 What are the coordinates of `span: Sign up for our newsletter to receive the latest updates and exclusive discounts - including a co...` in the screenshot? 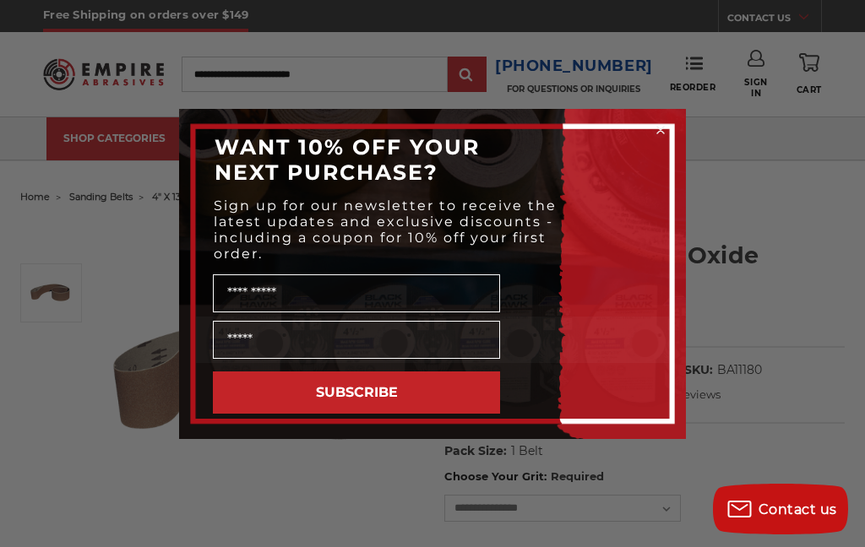 It's located at (385, 230).